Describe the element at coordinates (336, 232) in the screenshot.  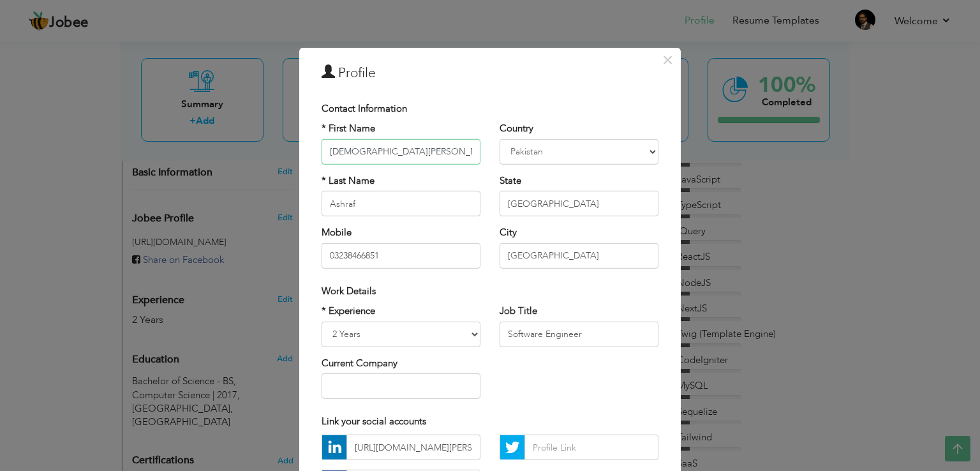
I see `label: Mobile` at that location.